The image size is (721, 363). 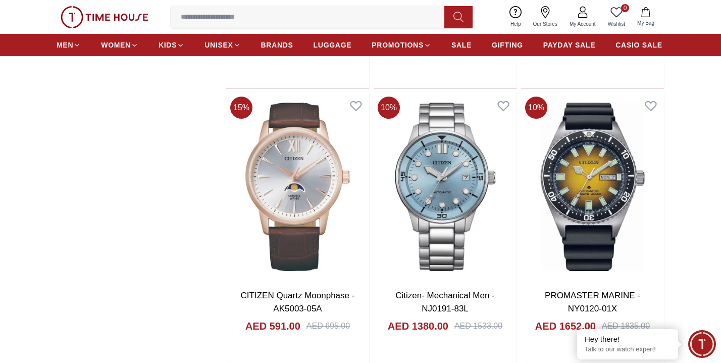 I want to click on a: BRANDS, so click(x=277, y=45).